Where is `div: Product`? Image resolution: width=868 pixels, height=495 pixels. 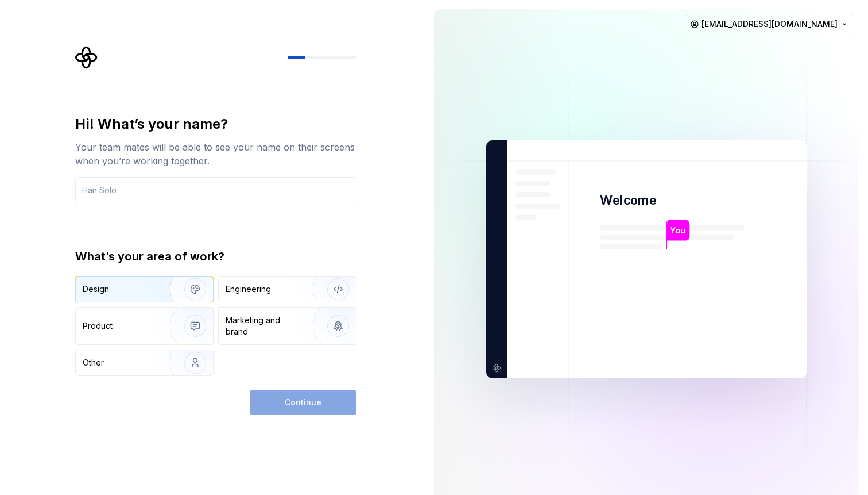 div: Product is located at coordinates (97, 326).